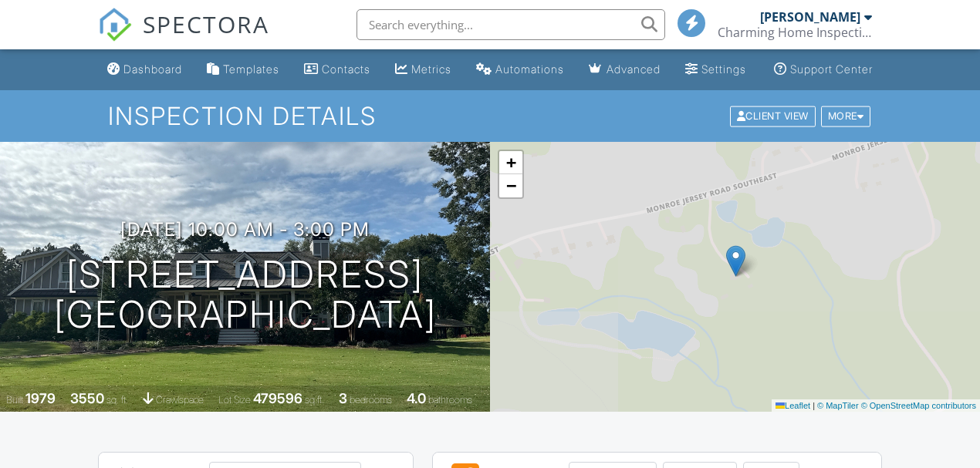  I want to click on span: sq. ft., so click(118, 399).